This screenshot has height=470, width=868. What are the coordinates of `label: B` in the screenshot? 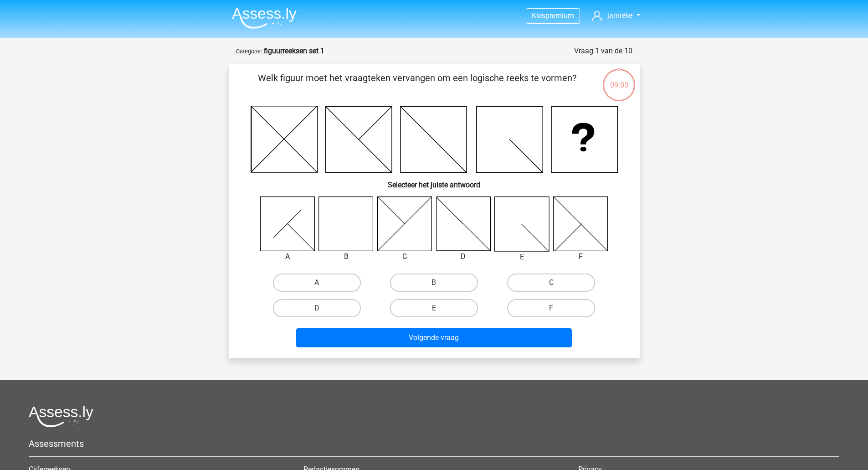 It's located at (434, 283).